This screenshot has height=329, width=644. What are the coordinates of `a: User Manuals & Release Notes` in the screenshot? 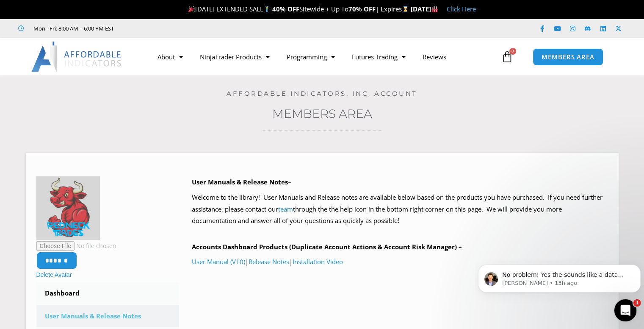 It's located at (108, 316).